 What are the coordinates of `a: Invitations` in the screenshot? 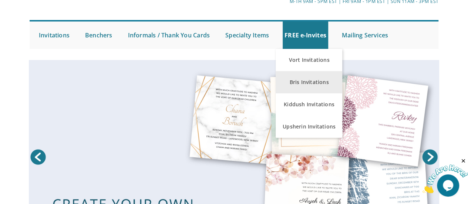 It's located at (54, 35).